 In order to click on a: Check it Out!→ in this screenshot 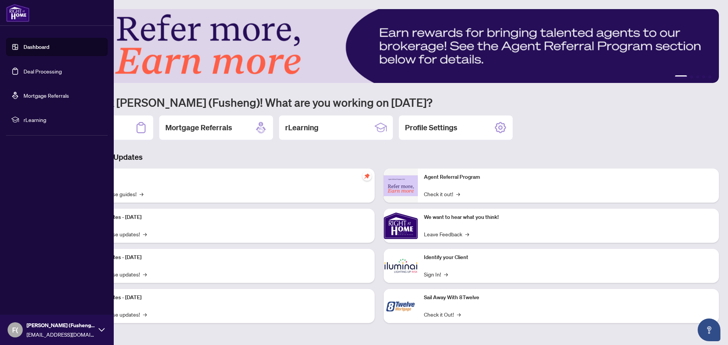, I will do `click(442, 315)`.